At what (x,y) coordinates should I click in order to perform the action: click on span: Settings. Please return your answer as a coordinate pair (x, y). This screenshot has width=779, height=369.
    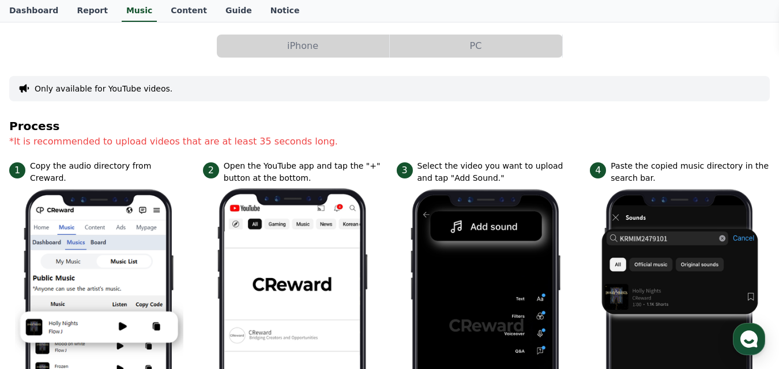
    Looking at the image, I should click on (184, 296).